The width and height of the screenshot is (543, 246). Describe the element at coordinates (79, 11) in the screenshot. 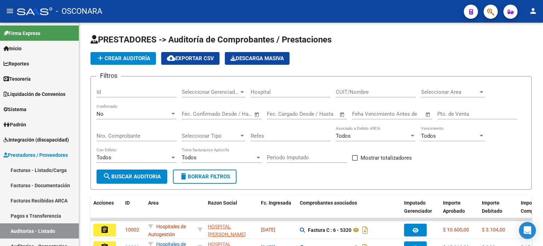

I see `span: - OSCONARA` at that location.